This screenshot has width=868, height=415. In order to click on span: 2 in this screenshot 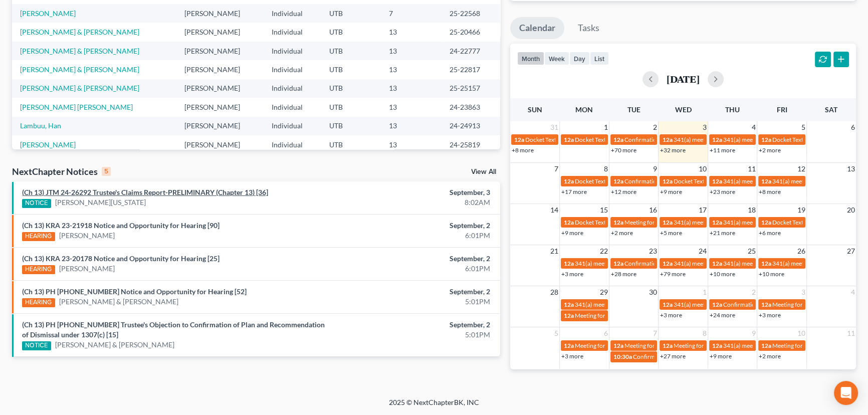, I will do `click(753, 292)`.